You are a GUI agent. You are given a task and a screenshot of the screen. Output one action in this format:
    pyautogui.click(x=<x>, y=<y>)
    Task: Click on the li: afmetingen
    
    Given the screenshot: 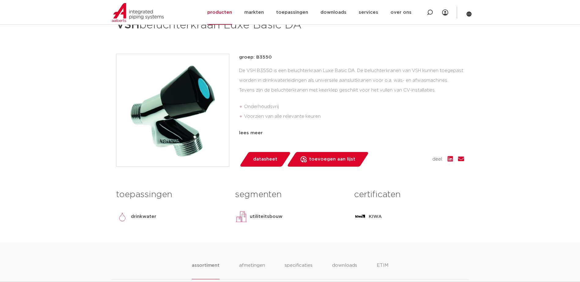 What is the action you would take?
    pyautogui.click(x=252, y=271)
    